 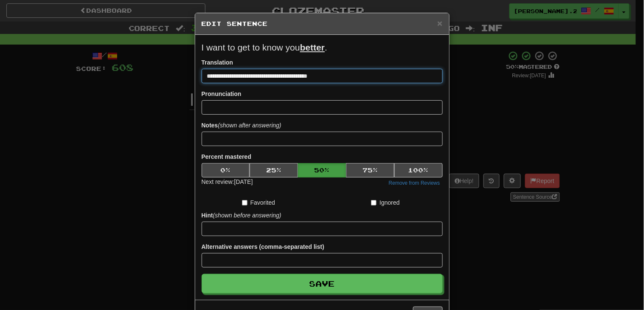 I want to click on button: 0%, so click(x=226, y=170).